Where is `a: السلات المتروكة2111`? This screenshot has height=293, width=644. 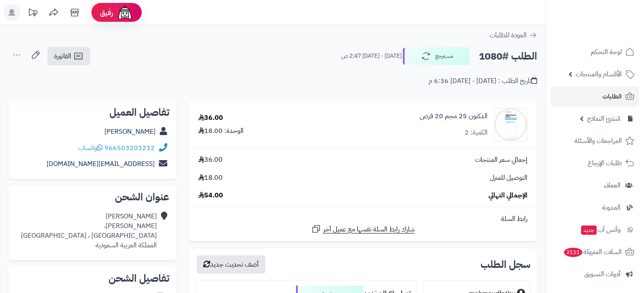 a: السلات المتروكة2111 is located at coordinates (595, 252).